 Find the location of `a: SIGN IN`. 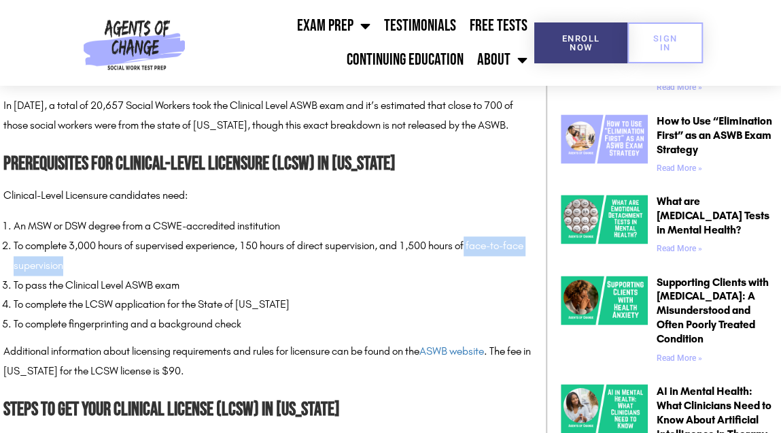

a: SIGN IN is located at coordinates (665, 43).